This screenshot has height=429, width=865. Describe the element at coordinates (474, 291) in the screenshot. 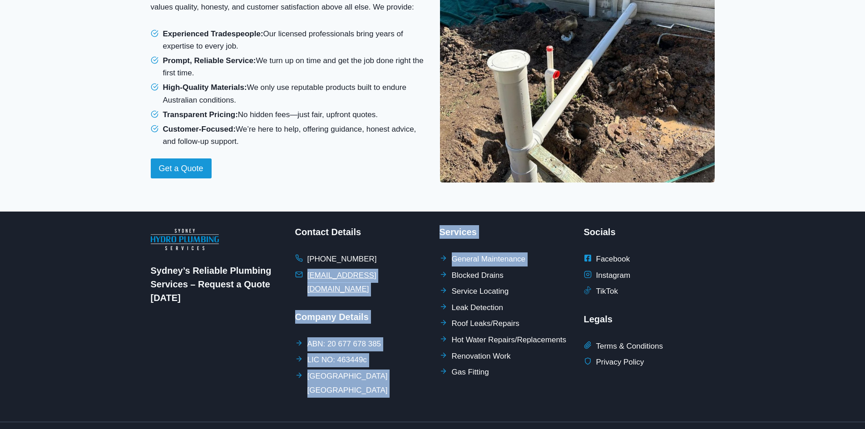

I see `a: Service Locating` at that location.